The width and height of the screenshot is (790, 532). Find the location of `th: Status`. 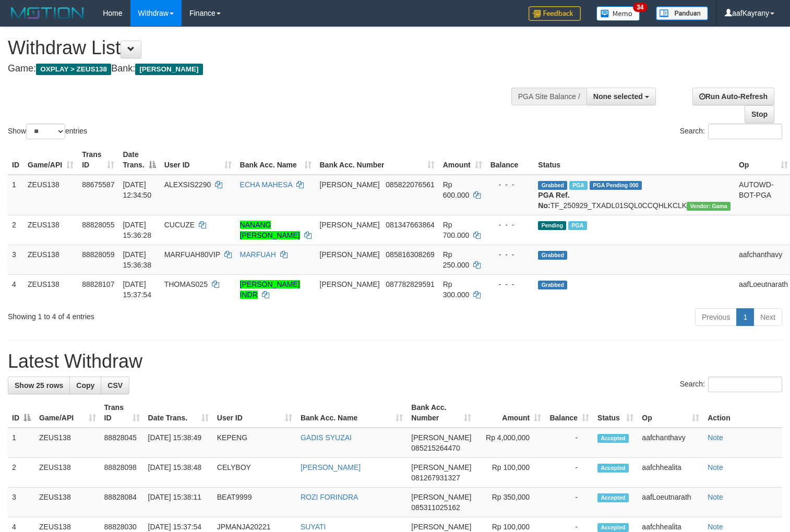

th: Status is located at coordinates (634, 159).